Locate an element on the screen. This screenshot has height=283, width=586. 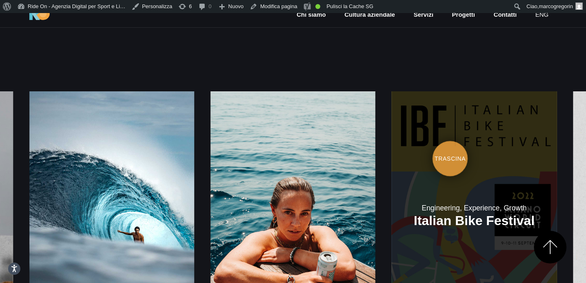
a: Contatti is located at coordinates (505, 15).